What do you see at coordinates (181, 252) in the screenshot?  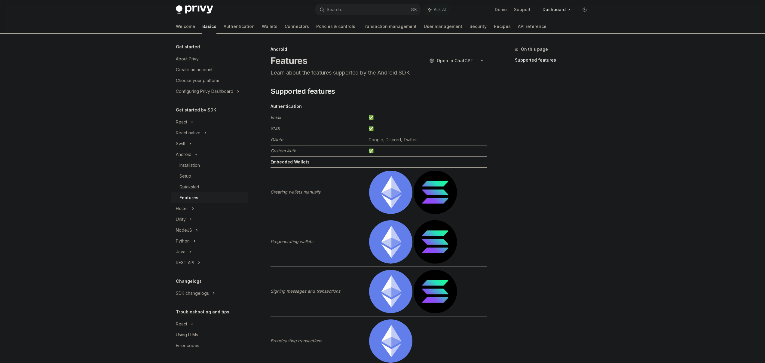 I see `div: Java` at bounding box center [181, 252].